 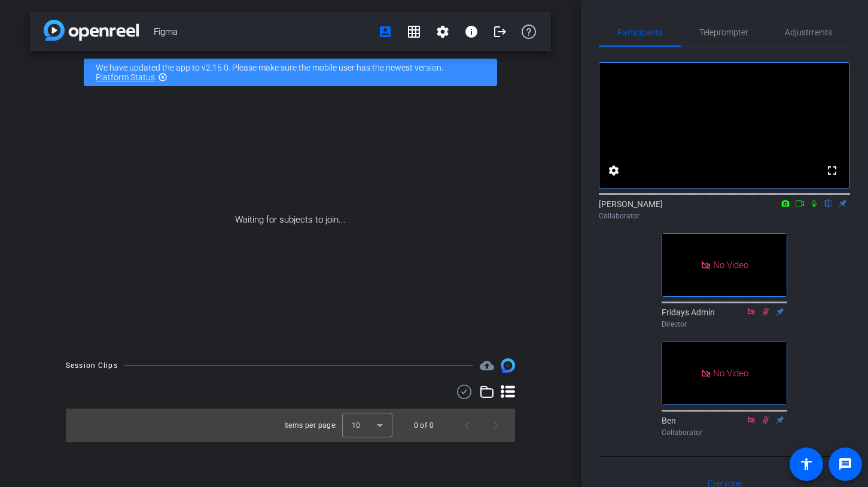 I want to click on mat-icon: grid_on, so click(x=414, y=32).